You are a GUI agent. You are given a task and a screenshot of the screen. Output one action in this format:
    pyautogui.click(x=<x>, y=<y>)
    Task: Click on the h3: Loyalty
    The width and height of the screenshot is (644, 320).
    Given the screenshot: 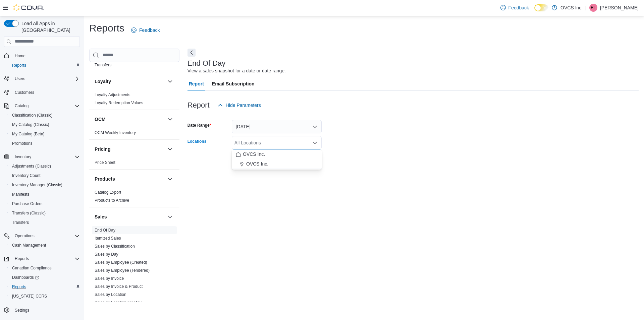 What is the action you would take?
    pyautogui.click(x=103, y=81)
    